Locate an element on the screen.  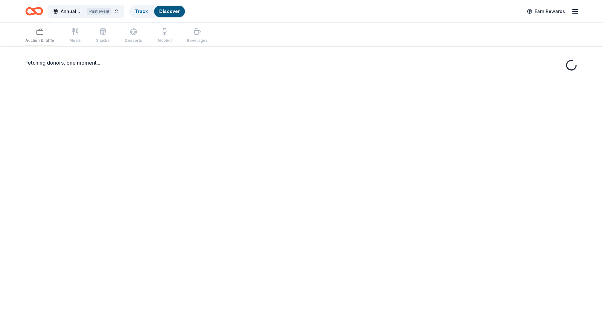
div: Past event is located at coordinates (99, 11).